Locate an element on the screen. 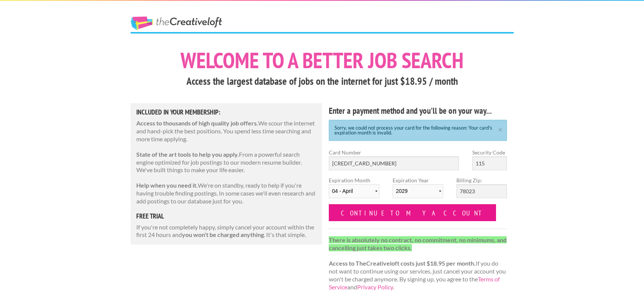  h5: Included in Your Membership: is located at coordinates (226, 112).